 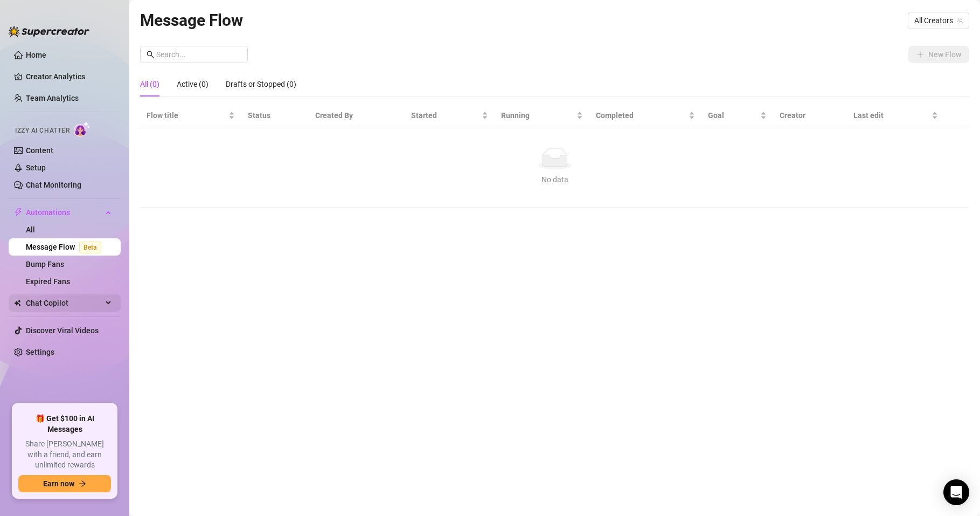 What do you see at coordinates (40, 352) in the screenshot?
I see `a: Settings` at bounding box center [40, 352].